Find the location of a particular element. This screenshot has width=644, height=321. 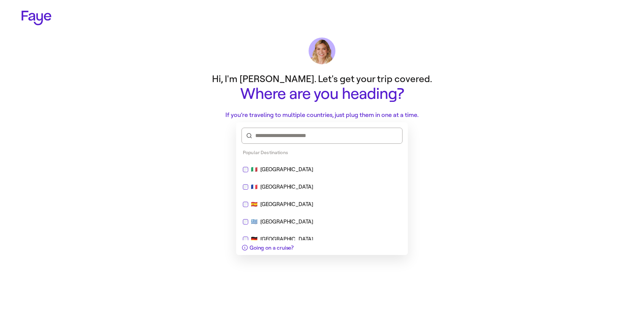

h1: Where are you heading? is located at coordinates (322, 94).